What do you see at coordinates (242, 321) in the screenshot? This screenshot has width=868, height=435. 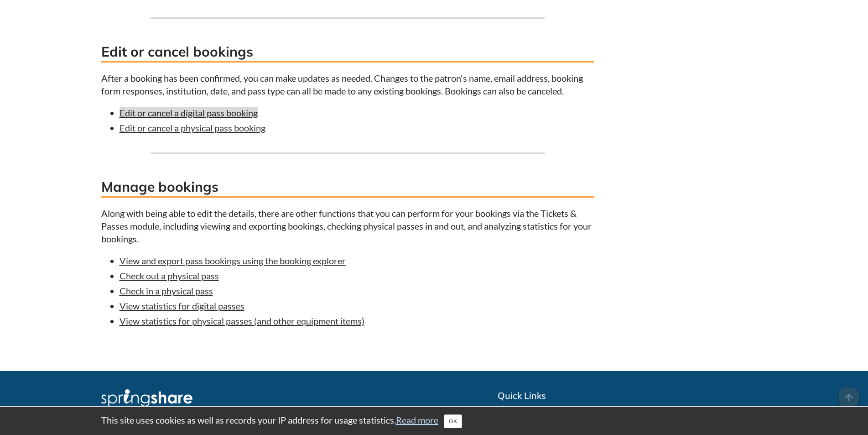 I see `a: View statistics for physical passes (and other equipment items)` at bounding box center [242, 321].